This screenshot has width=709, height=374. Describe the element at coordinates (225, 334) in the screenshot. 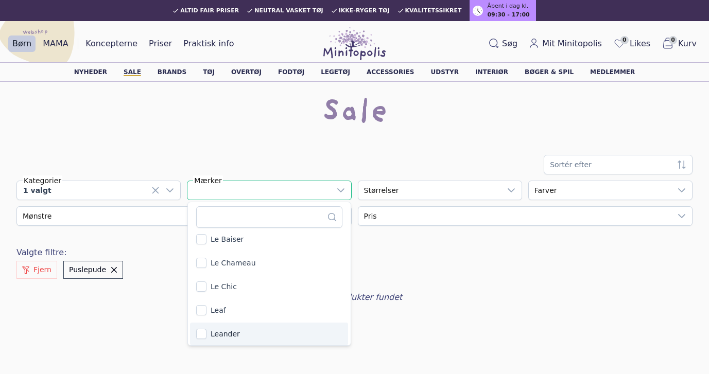

I see `div: Leander` at that location.